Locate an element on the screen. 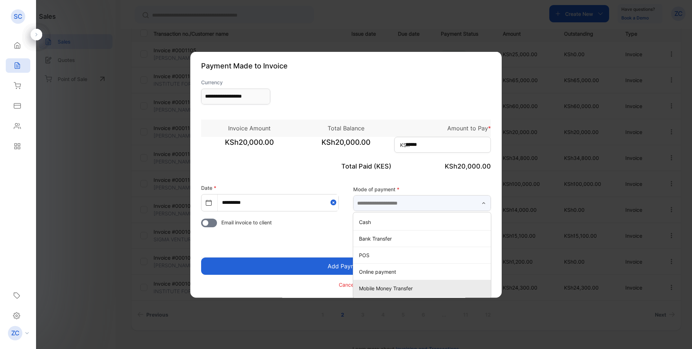 The height and width of the screenshot is (349, 692). label: Mode of payment is located at coordinates (422, 189).